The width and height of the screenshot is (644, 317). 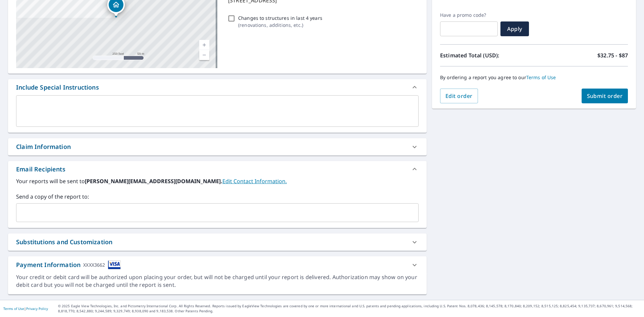 I want to click on p: © 2025 Eagle View Technologies, Inc. and Pictometry International Corp. All Rights Reserved. Repo..., so click(x=349, y=309).